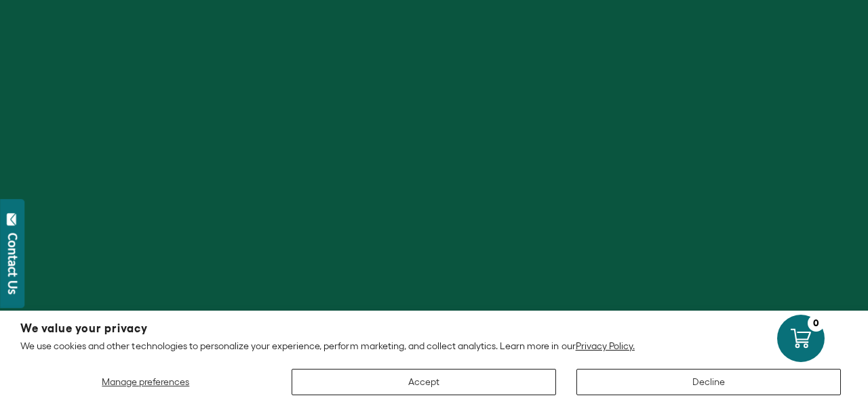 The image size is (868, 402). Describe the element at coordinates (434, 329) in the screenshot. I see `h2: We value your privacy` at that location.